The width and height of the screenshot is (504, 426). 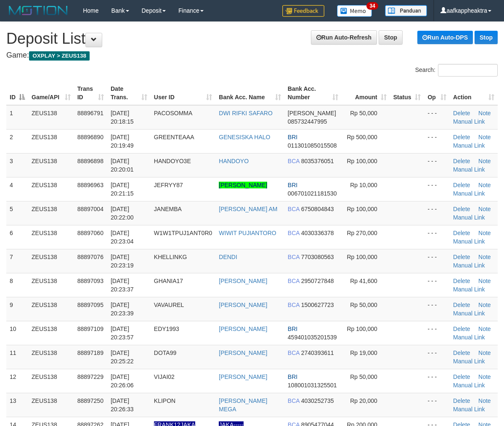 What do you see at coordinates (18, 356) in the screenshot?
I see `td: 11` at bounding box center [18, 356].